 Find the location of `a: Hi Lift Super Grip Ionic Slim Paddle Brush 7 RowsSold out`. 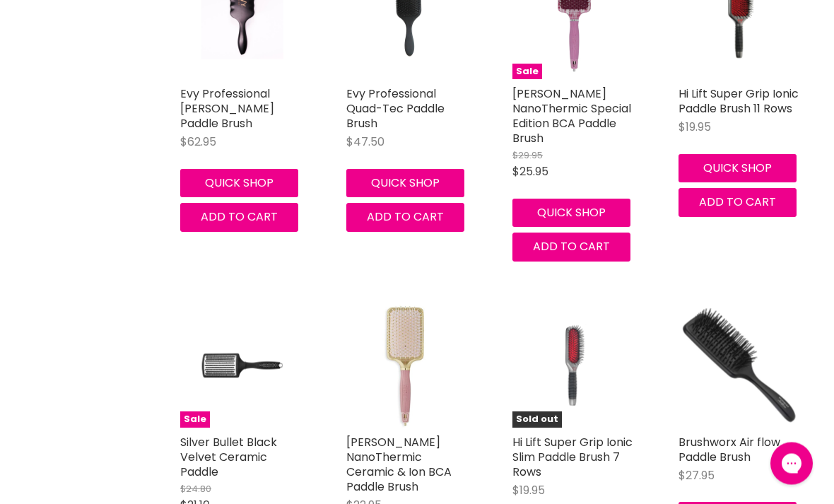

a: Hi Lift Super Grip Ionic Slim Paddle Brush 7 RowsSold out is located at coordinates (574, 366).